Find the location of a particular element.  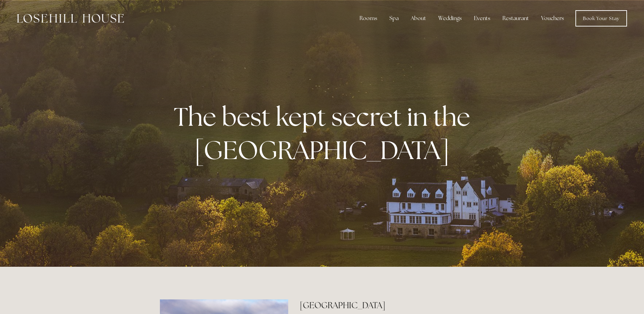

div: Rooms is located at coordinates (368, 18).